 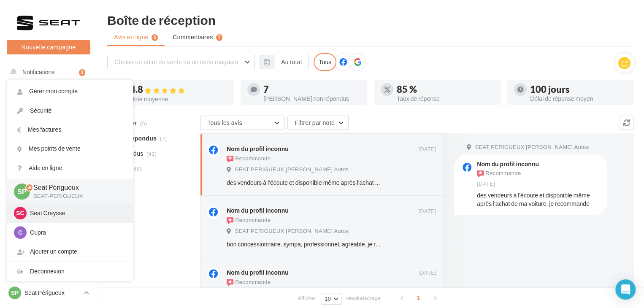 I want to click on a: Gérer mon compte, so click(x=70, y=91).